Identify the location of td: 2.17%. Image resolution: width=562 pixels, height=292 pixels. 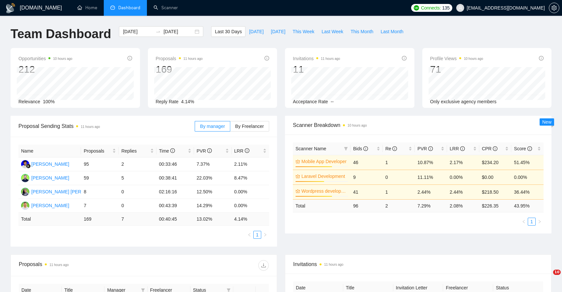
(463, 162).